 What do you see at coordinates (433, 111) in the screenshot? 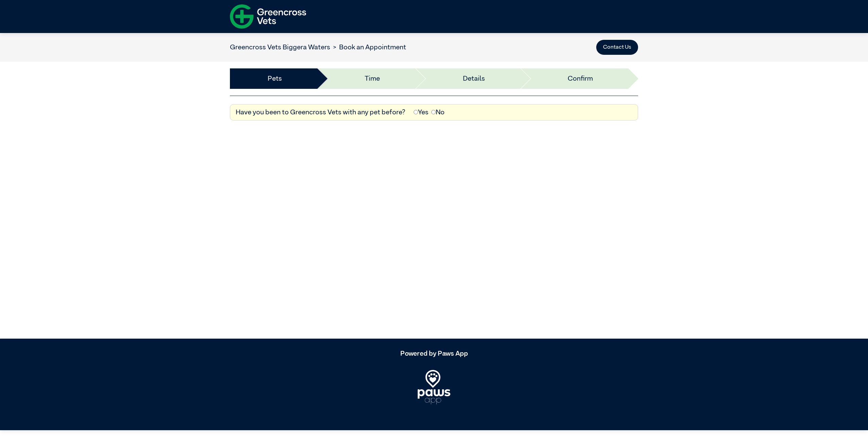
I see `input: No` at bounding box center [433, 111].